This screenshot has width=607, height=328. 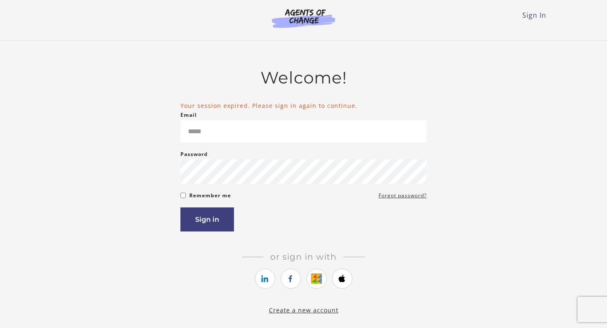 What do you see at coordinates (304, 18) in the screenshot?
I see `img: Agents of Change Logo` at bounding box center [304, 18].